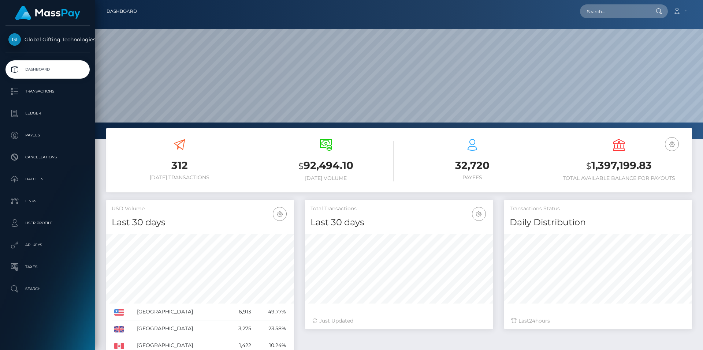 The image size is (703, 350). What do you see at coordinates (48, 92) in the screenshot?
I see `a: Transactions` at bounding box center [48, 92].